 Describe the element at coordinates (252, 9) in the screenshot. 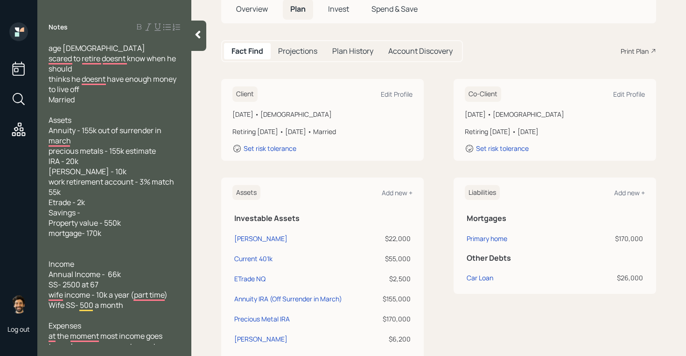

I see `span: Overview` at that location.